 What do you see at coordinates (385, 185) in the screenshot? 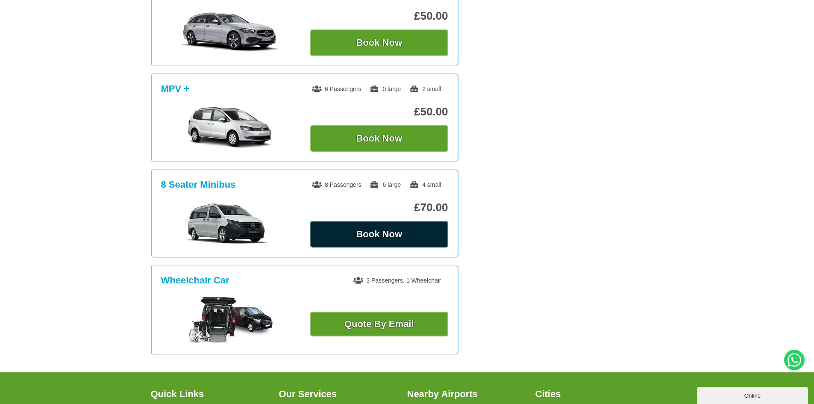
I see `span: 6 large` at bounding box center [385, 185].